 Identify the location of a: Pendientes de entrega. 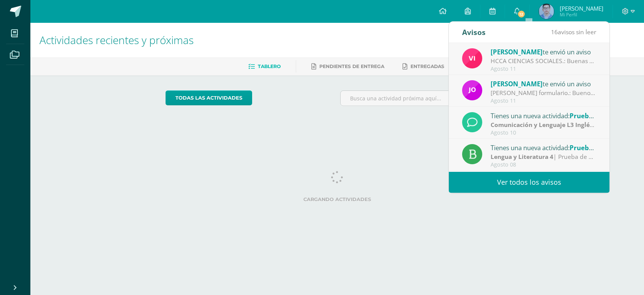
(348, 66).